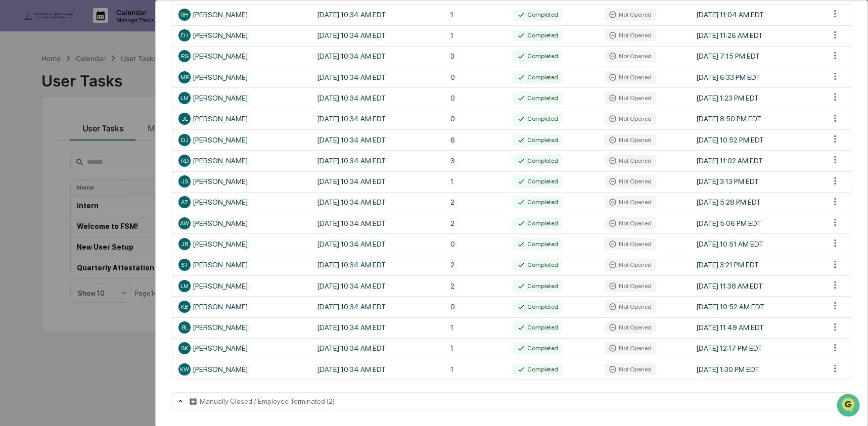  Describe the element at coordinates (13, 13) in the screenshot. I see `img: f2157a4c-a0d3-4daa-907e-bb6f0de503a5-1751232295721` at that location.